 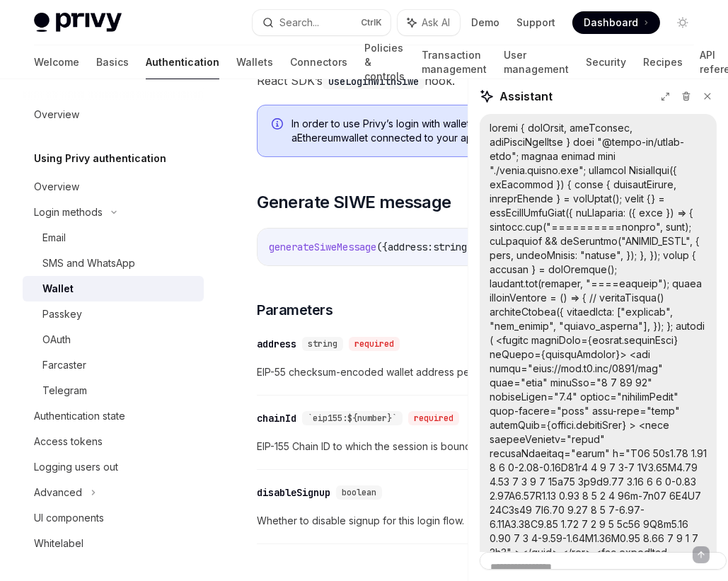 I want to click on a: Security, so click(x=606, y=62).